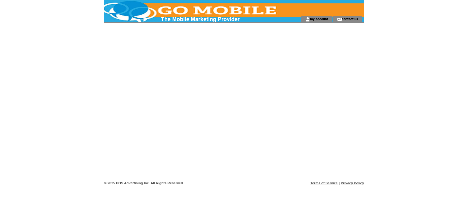 The height and width of the screenshot is (221, 468). I want to click on a: Terms of Service, so click(324, 183).